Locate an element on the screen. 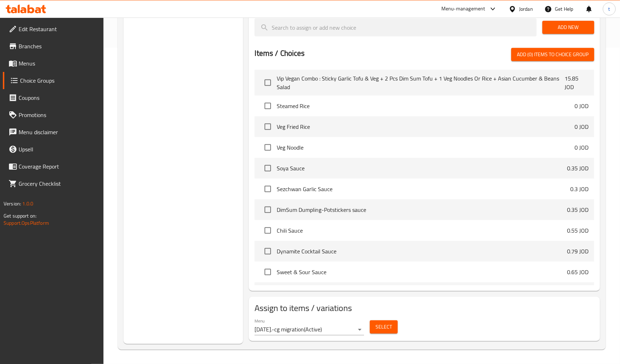 The width and height of the screenshot is (620, 364). input: search is located at coordinates (395, 27).